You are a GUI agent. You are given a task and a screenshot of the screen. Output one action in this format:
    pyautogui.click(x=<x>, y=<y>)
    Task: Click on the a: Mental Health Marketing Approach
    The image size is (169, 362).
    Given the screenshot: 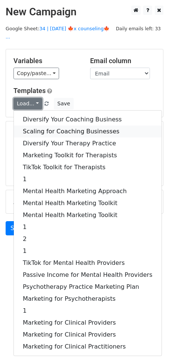 What is the action you would take?
    pyautogui.click(x=87, y=191)
    